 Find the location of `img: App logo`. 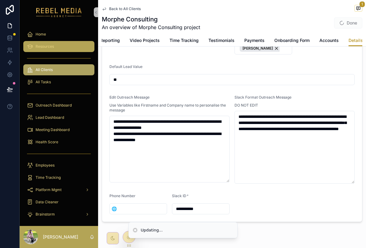

img: App logo is located at coordinates (59, 12).